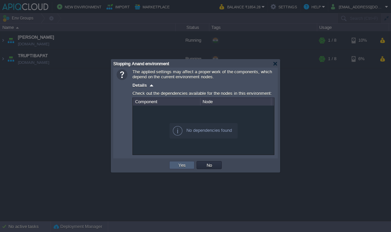 The width and height of the screenshot is (391, 232). Describe the element at coordinates (167, 102) in the screenshot. I see `div: Component` at that location.